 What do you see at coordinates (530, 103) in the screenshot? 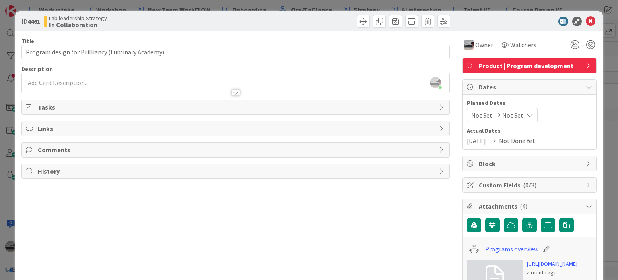
I see `span: Planned Dates` at bounding box center [530, 103].